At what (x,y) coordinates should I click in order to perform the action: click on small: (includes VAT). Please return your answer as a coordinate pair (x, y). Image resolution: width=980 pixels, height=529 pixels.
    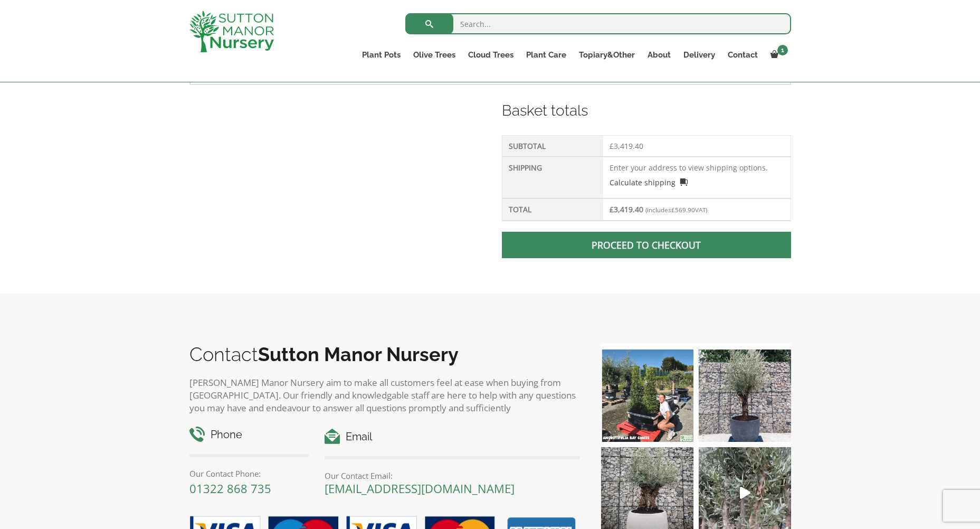
    Looking at the image, I should click on (676, 210).